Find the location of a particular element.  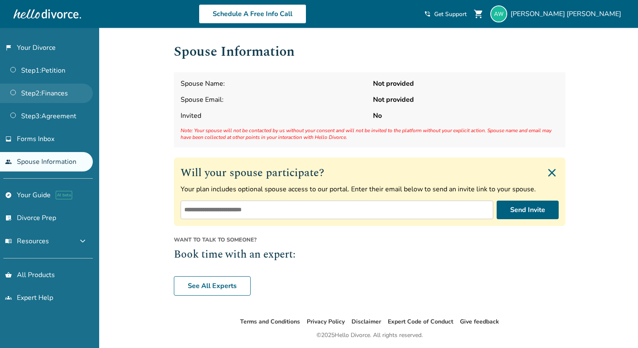

a: Expert Code of Conduct is located at coordinates (421, 321).